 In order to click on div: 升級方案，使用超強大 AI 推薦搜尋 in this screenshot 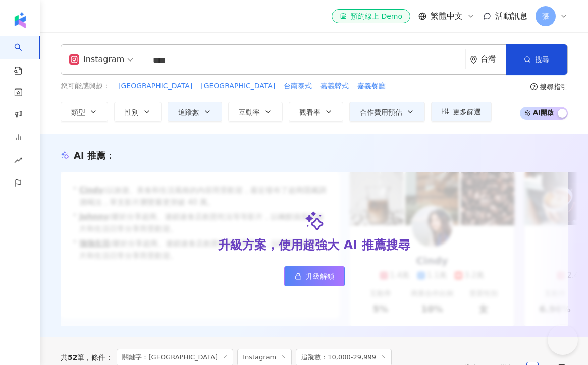, I will do `click(314, 246)`.